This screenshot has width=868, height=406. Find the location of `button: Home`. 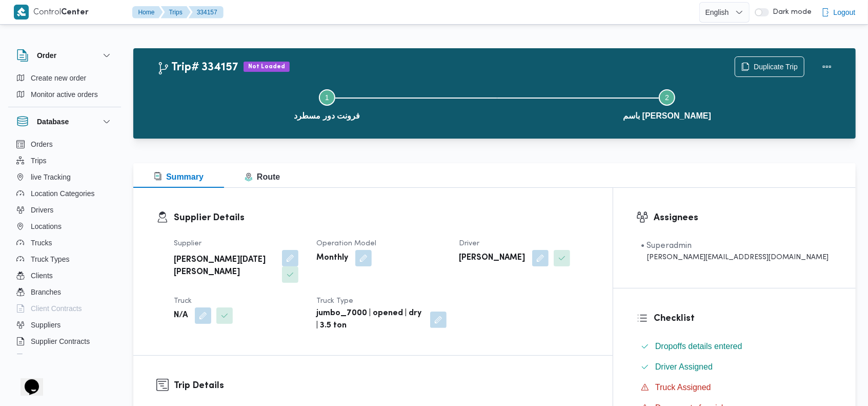

button: Home is located at coordinates (148, 12).